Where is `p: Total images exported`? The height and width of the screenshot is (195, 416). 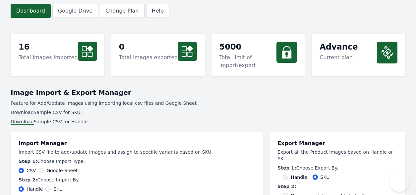
p: Total images exported is located at coordinates (148, 58).